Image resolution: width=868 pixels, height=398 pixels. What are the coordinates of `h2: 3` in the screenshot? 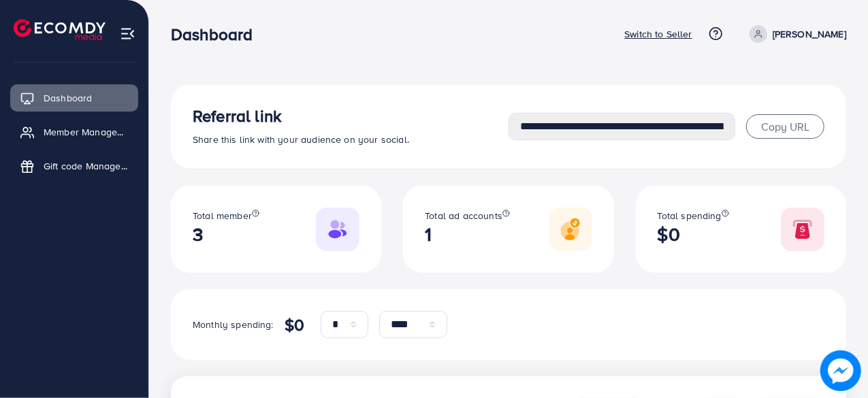 It's located at (226, 234).